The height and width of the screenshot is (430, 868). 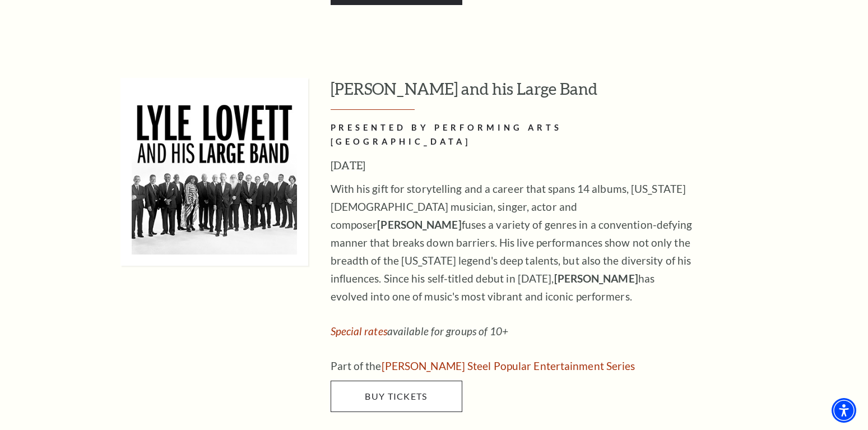 I want to click on a: Special rates, so click(x=359, y=330).